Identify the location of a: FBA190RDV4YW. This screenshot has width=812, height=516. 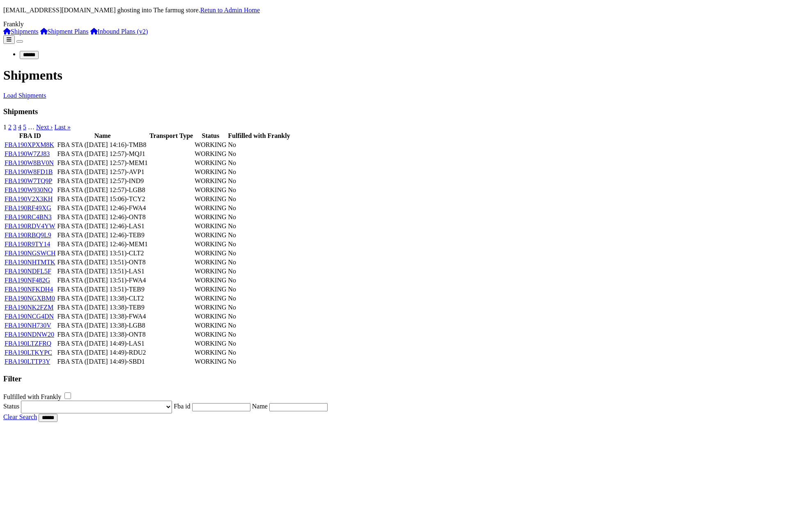
(30, 226).